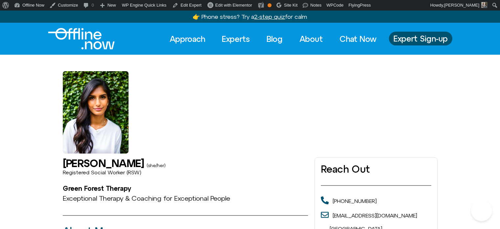 Image resolution: width=500 pixels, height=229 pixels. Describe the element at coordinates (156, 165) in the screenshot. I see `span: (she/her)` at that location.